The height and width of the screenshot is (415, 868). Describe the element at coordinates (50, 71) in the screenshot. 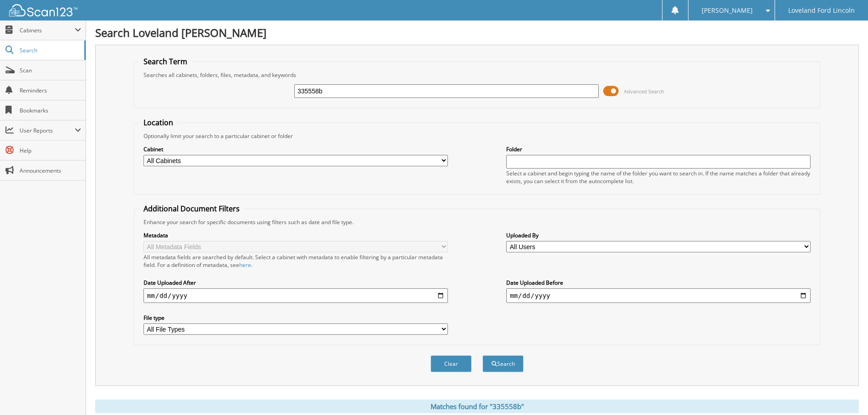

I see `span: Scan` at that location.